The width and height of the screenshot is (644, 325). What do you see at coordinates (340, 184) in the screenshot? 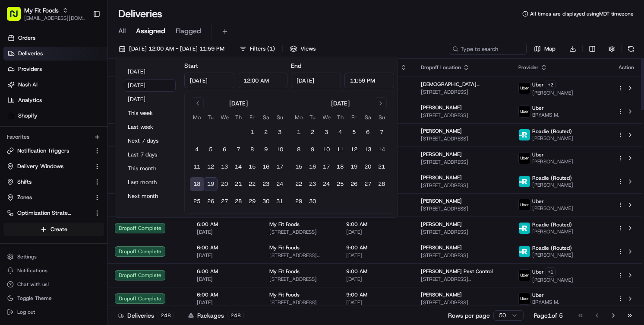
I see `button: 25` at bounding box center [340, 184].